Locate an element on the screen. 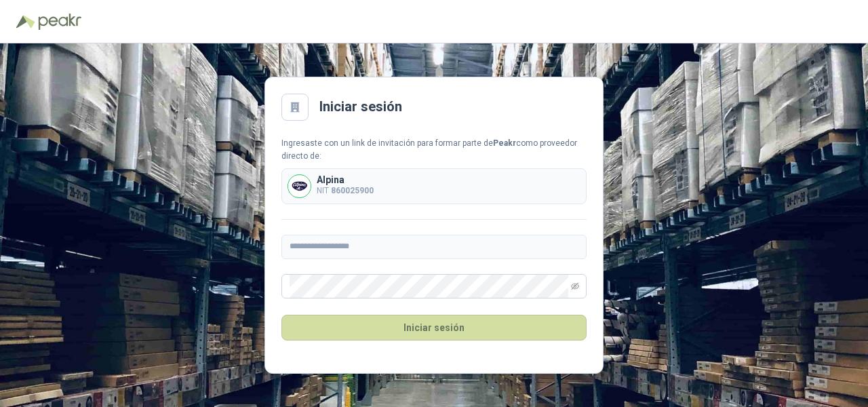 The height and width of the screenshot is (407, 868). div: Ingresaste con un link de invitación para formar parte de como proveedor directo de: is located at coordinates (434, 150).